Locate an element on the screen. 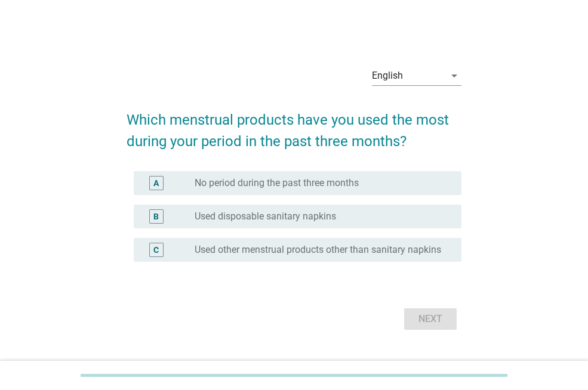 The width and height of the screenshot is (588, 390). div: English is located at coordinates (387, 76).